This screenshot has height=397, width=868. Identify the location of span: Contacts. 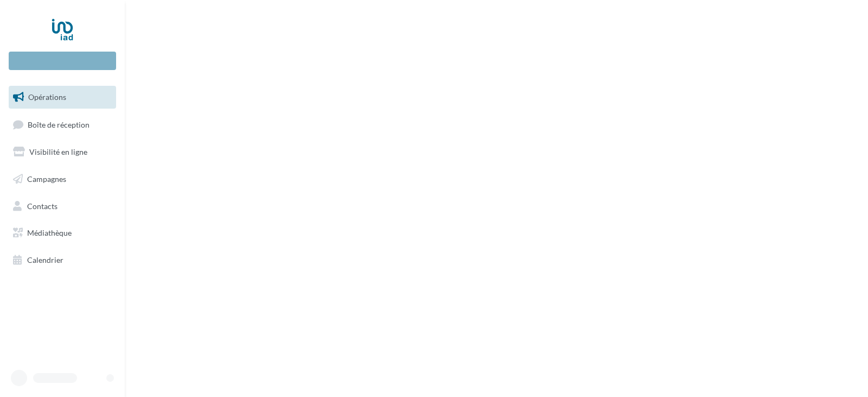
(42, 205).